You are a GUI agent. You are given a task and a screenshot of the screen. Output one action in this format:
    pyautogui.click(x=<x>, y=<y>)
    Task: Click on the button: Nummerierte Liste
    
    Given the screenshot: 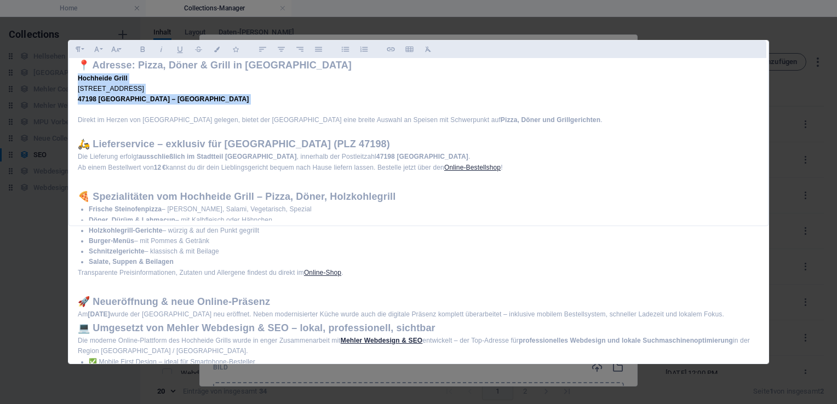 What is the action you would take?
    pyautogui.click(x=364, y=49)
    